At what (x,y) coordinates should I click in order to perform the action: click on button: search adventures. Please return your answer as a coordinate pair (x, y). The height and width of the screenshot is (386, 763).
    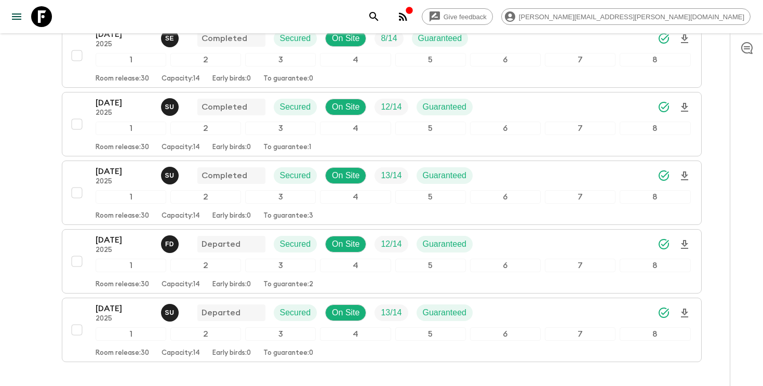
    Looking at the image, I should click on (374, 17).